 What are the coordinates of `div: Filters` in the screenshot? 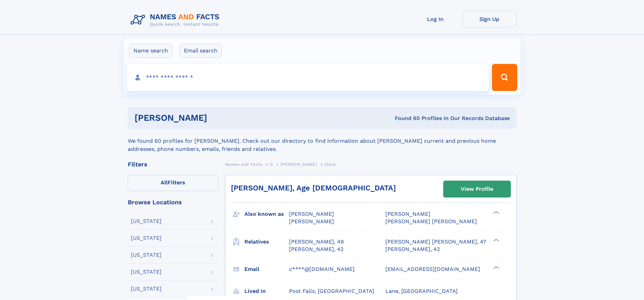 It's located at (173, 165).